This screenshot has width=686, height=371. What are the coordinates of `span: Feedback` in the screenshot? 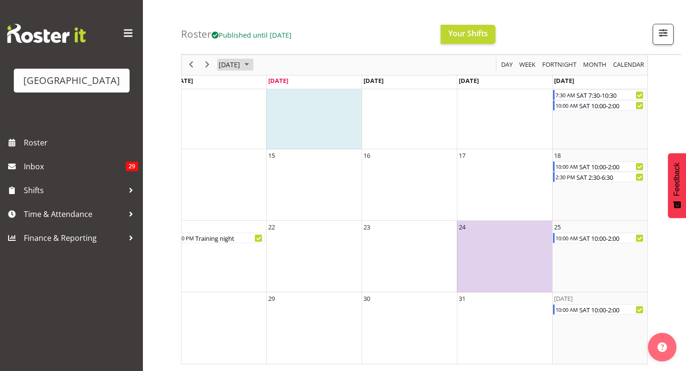 It's located at (677, 179).